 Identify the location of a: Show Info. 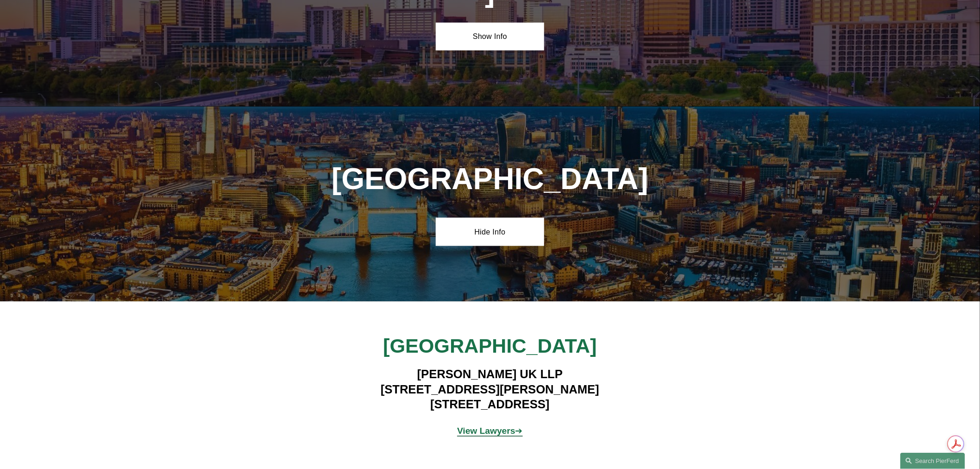
(490, 37).